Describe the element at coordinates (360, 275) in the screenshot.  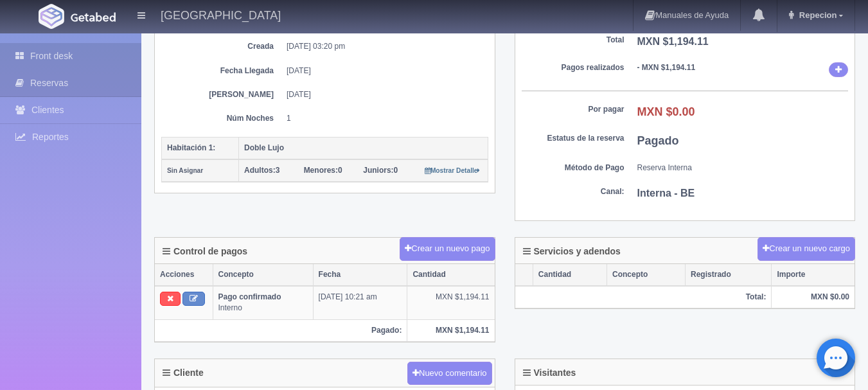
I see `th: Fecha` at that location.